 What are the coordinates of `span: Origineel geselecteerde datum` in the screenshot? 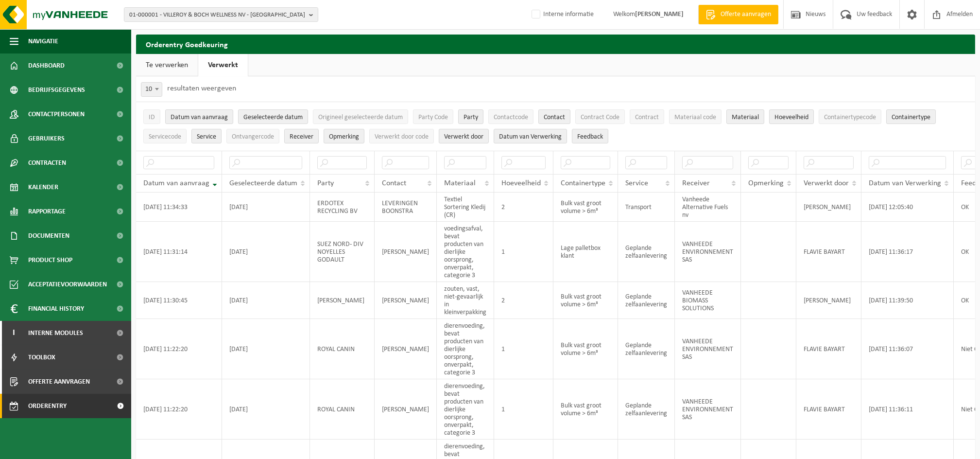 It's located at (361, 118).